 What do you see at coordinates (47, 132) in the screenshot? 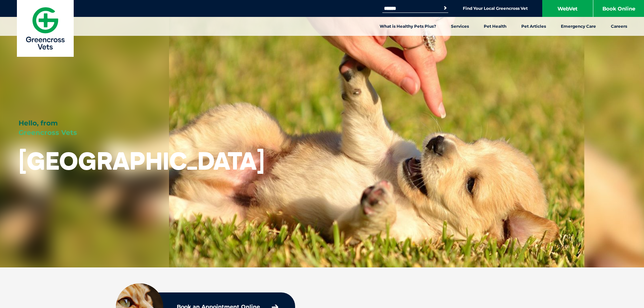
I see `span: Greencross Vets` at bounding box center [47, 132].